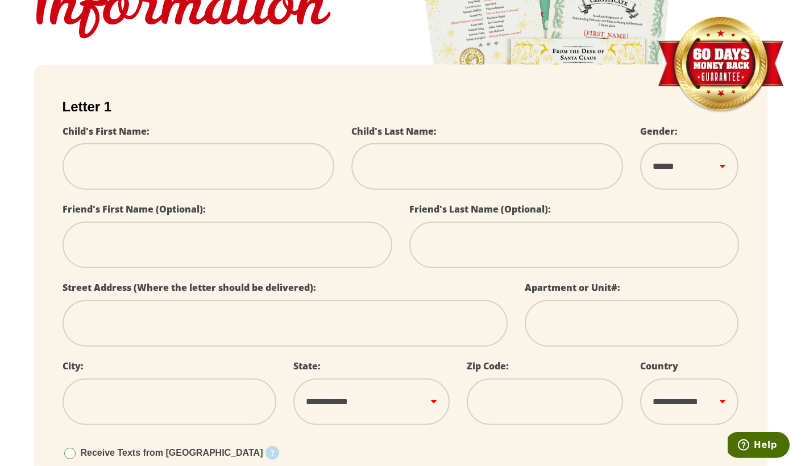  What do you see at coordinates (106, 131) in the screenshot?
I see `label: Child's First Name:` at bounding box center [106, 131].